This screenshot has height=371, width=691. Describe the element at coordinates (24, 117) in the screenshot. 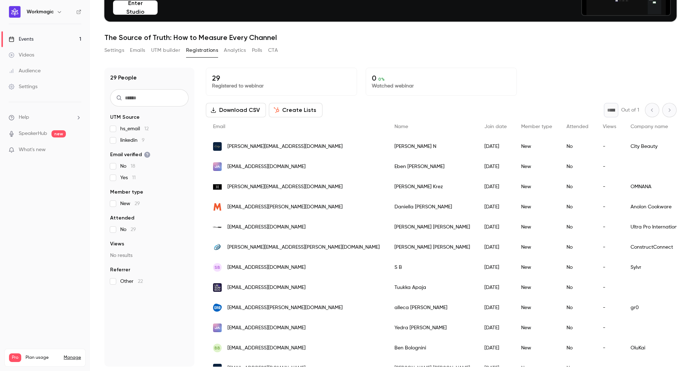

I see `span: Help` at that location.